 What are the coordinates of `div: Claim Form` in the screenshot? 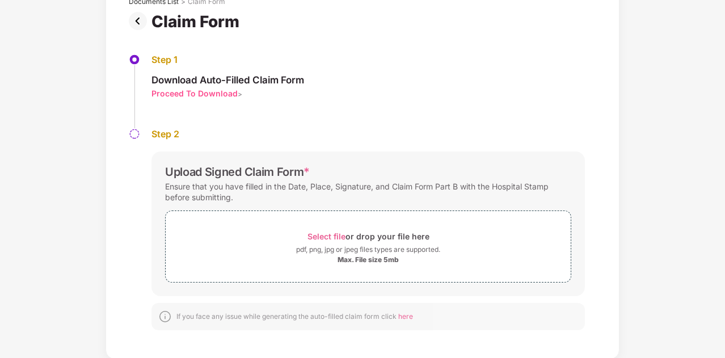 It's located at (197, 22).